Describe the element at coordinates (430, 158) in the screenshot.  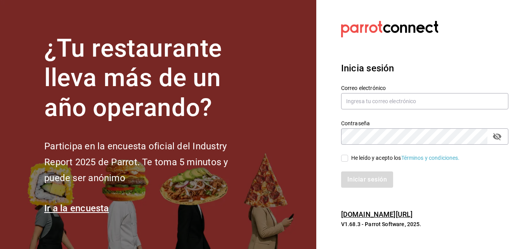
I see `a: Términos y condiciones.` at that location.